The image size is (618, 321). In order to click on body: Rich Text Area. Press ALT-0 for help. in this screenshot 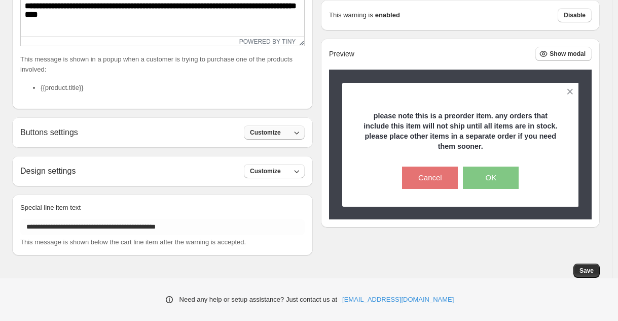, I will do `click(142, 21)`.